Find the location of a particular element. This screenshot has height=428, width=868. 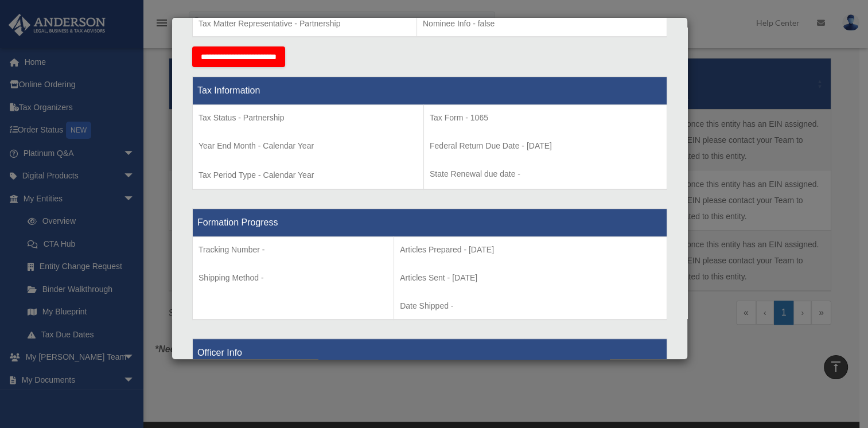

th: Officer Info is located at coordinates (430, 352).